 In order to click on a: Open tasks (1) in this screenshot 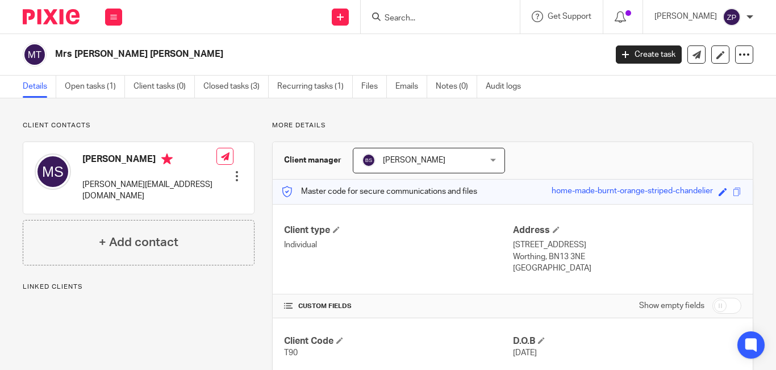, I will do `click(95, 86)`.